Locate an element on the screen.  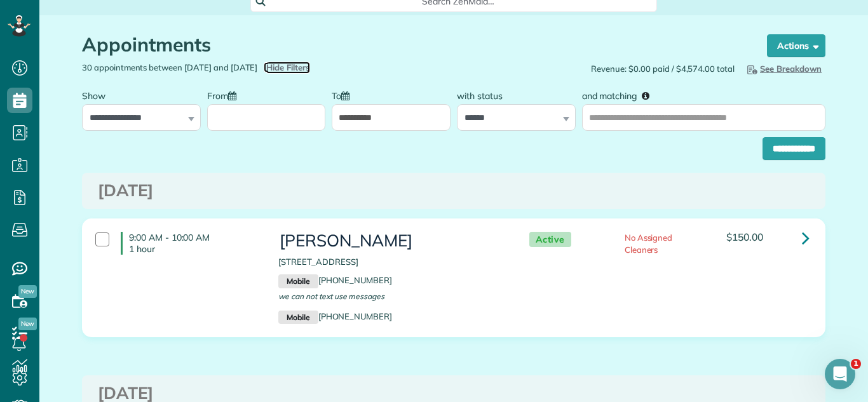
span: 1 is located at coordinates (856, 364).